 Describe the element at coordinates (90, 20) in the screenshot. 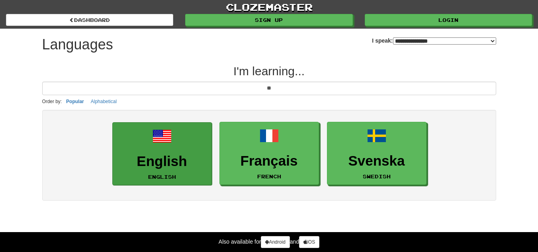

I see `a: dashboard` at that location.